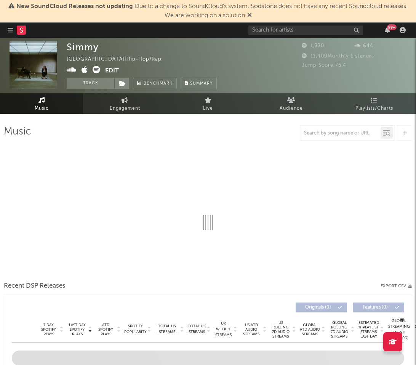 This screenshot has width=416, height=365. What do you see at coordinates (369, 330) in the screenshot?
I see `span: Estimated % Playlist Streams Last Day` at bounding box center [369, 330].